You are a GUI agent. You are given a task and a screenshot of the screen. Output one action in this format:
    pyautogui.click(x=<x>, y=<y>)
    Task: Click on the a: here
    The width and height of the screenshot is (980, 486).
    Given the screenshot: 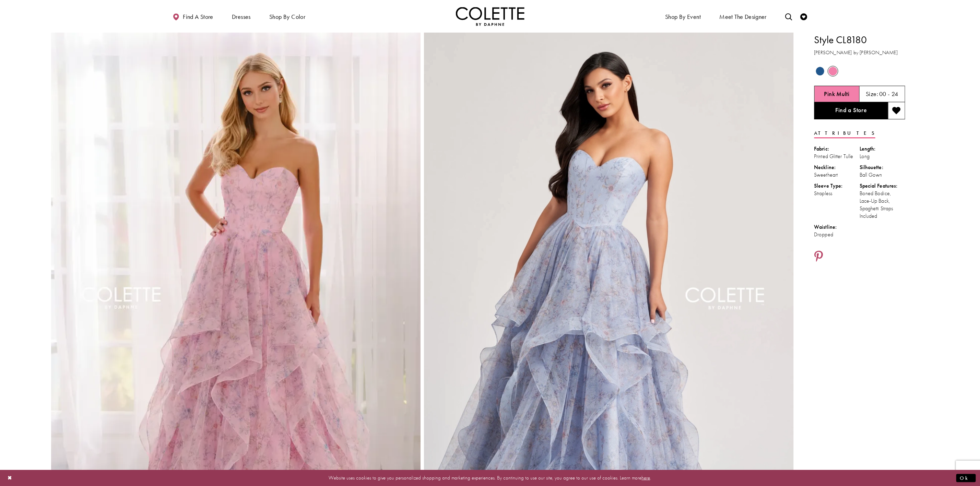 What is the action you would take?
    pyautogui.click(x=646, y=478)
    